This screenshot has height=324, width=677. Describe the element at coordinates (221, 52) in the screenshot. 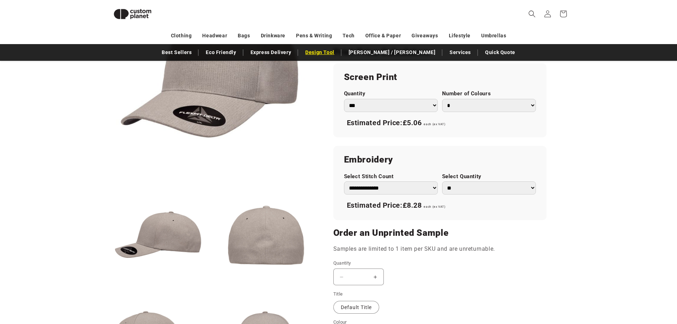

I see `a: Eco Friendly` at that location.